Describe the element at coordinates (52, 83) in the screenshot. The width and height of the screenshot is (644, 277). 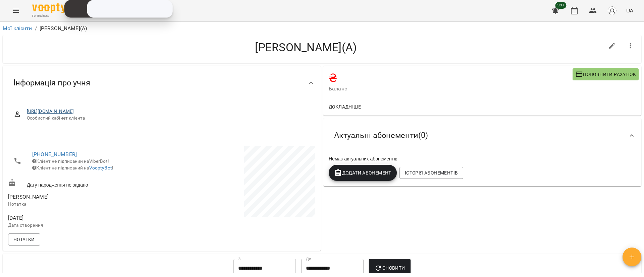
I see `span: Інформація про учня` at that location.